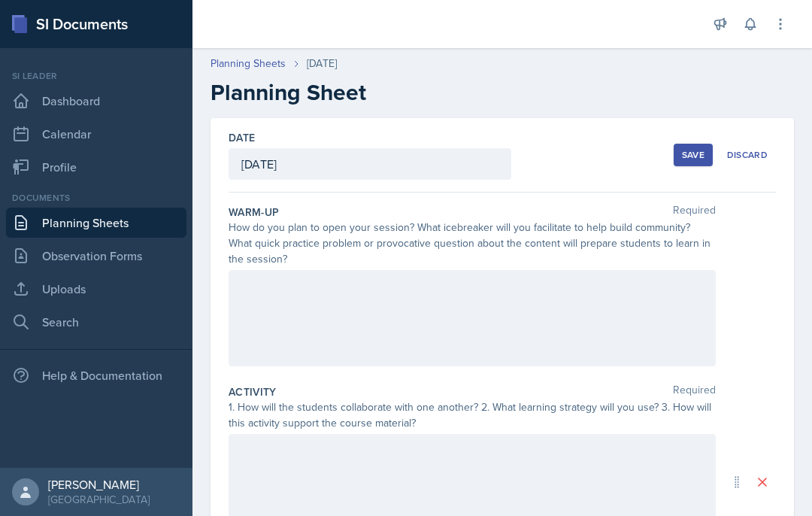  I want to click on a: Observation Forms, so click(96, 256).